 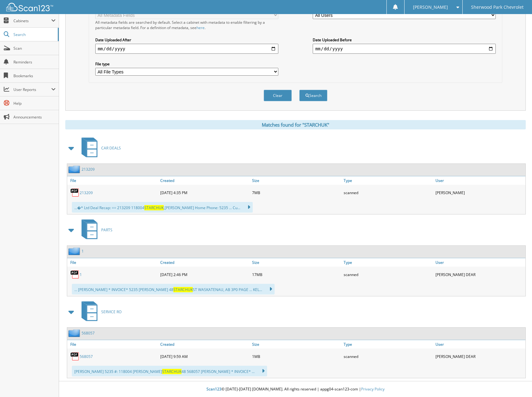 What do you see at coordinates (201, 27) in the screenshot?
I see `a: here` at bounding box center [201, 27].